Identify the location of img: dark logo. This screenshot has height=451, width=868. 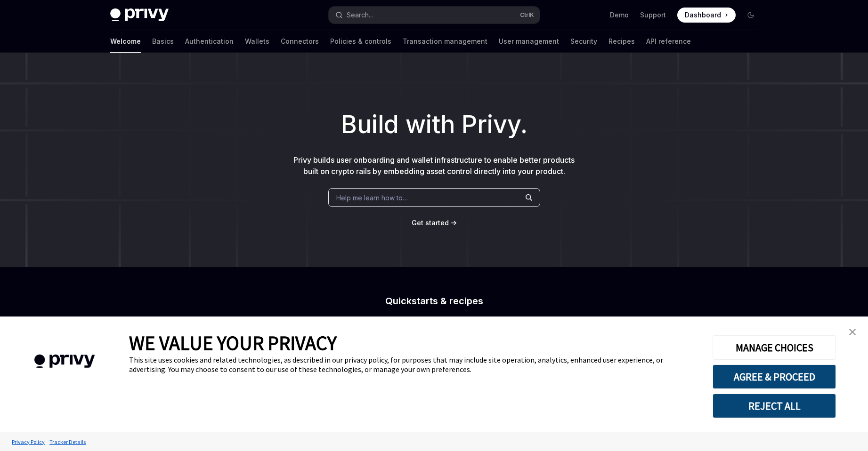
(140, 15).